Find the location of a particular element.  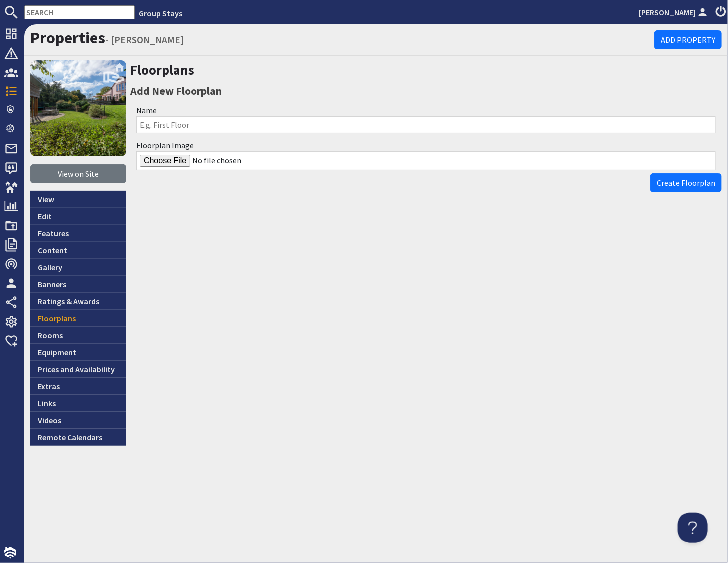

input: SEARCH is located at coordinates (79, 12).